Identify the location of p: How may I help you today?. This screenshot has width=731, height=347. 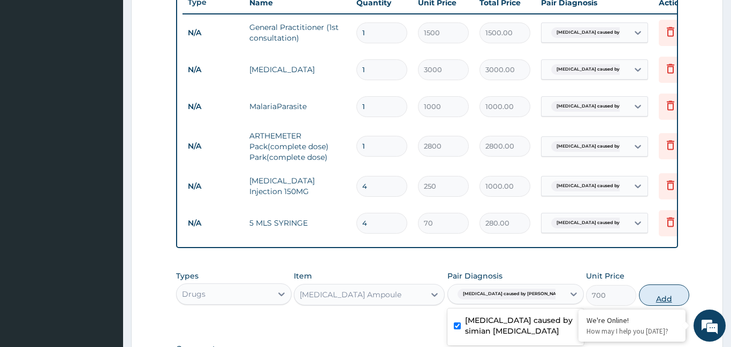
(632, 331).